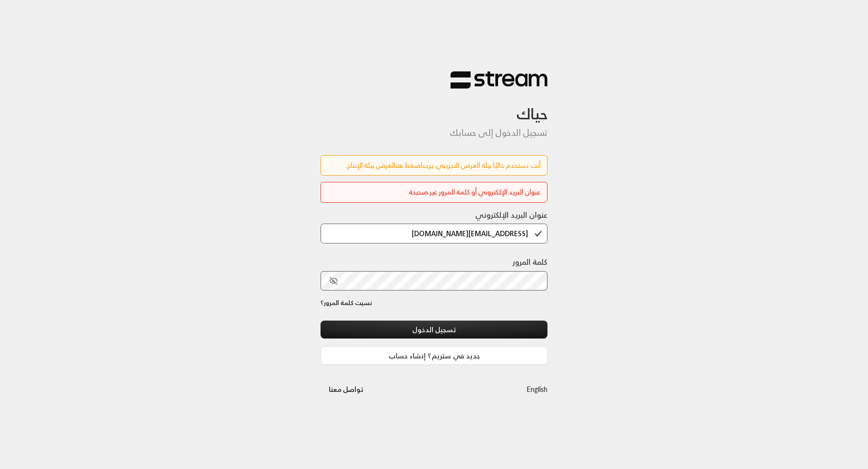 The image size is (868, 469). Describe the element at coordinates (536, 389) in the screenshot. I see `a: English` at that location.